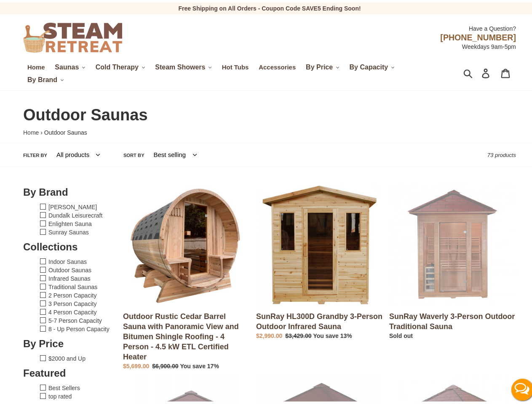 The height and width of the screenshot is (404, 532). What do you see at coordinates (70, 190) in the screenshot?
I see `h3: By Brand` at bounding box center [70, 190].